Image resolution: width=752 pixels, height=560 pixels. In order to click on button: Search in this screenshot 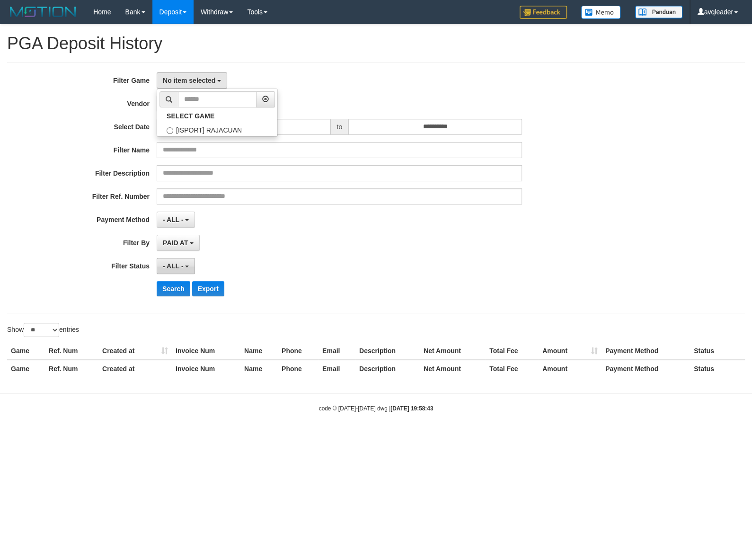, I will do `click(173, 289)`.